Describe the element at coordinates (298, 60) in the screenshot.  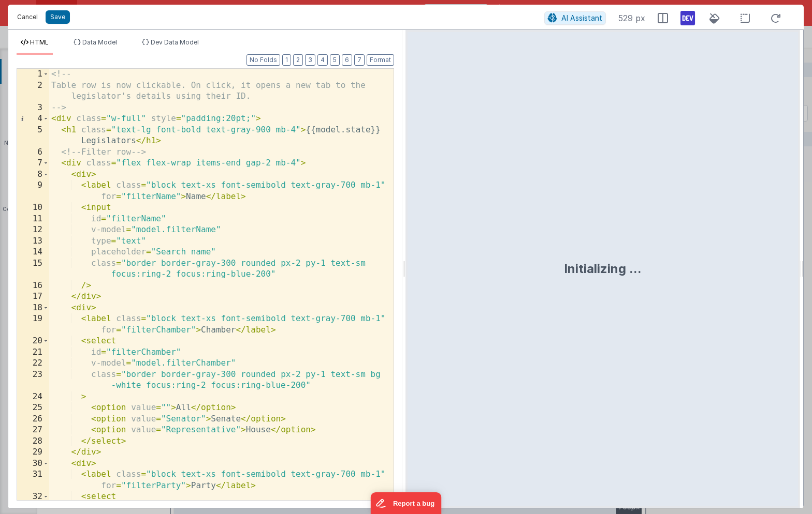
I see `button: 2` at that location.